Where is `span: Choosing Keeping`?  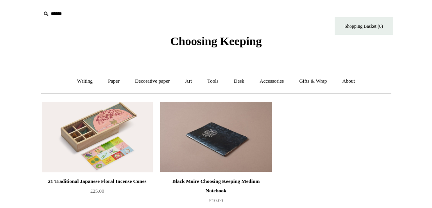 span: Choosing Keeping is located at coordinates (216, 41).